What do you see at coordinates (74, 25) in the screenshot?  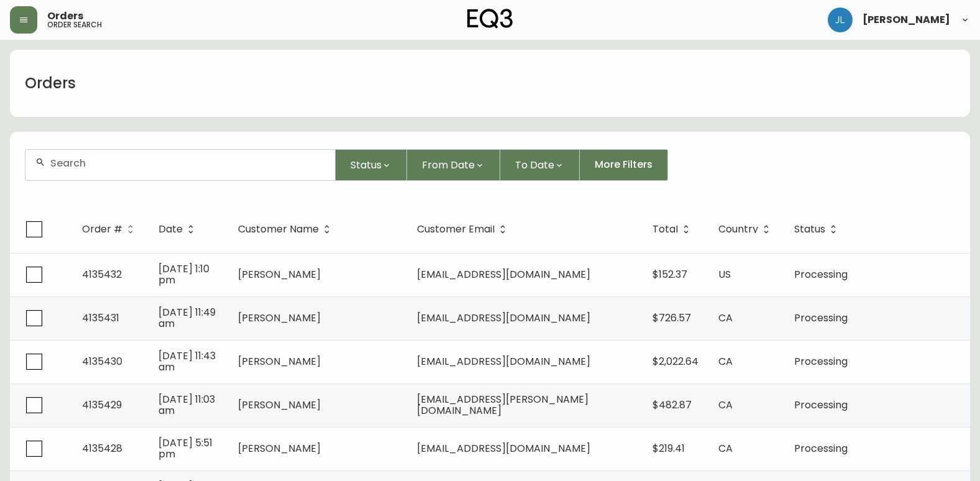 I see `h5: order search` at bounding box center [74, 25].